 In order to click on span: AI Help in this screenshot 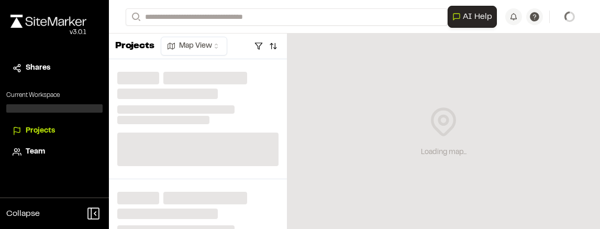, I will do `click(478, 17)`.